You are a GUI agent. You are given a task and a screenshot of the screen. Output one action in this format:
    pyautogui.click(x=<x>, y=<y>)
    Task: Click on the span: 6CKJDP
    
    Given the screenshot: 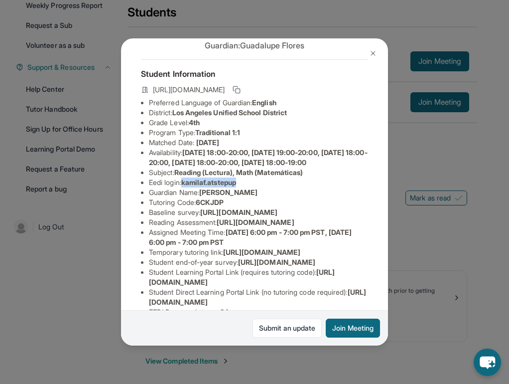 What is the action you would take?
    pyautogui.click(x=210, y=202)
    